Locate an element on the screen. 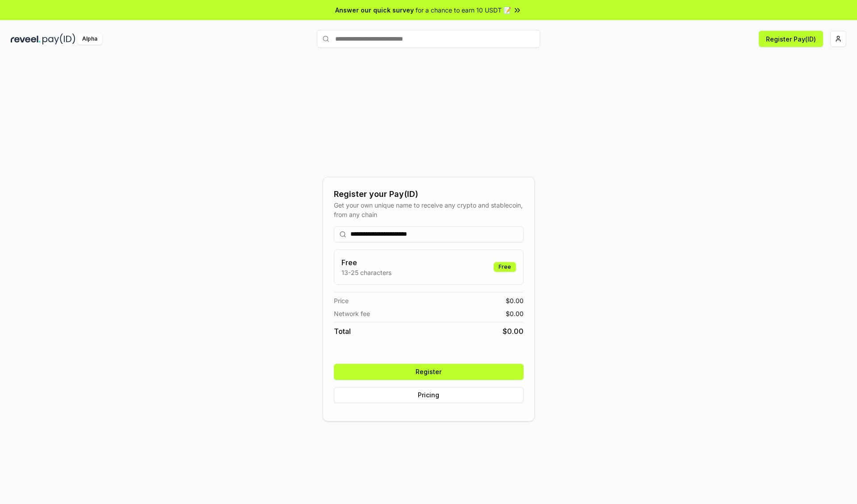 The height and width of the screenshot is (504, 857). button: Pricing is located at coordinates (428, 395).